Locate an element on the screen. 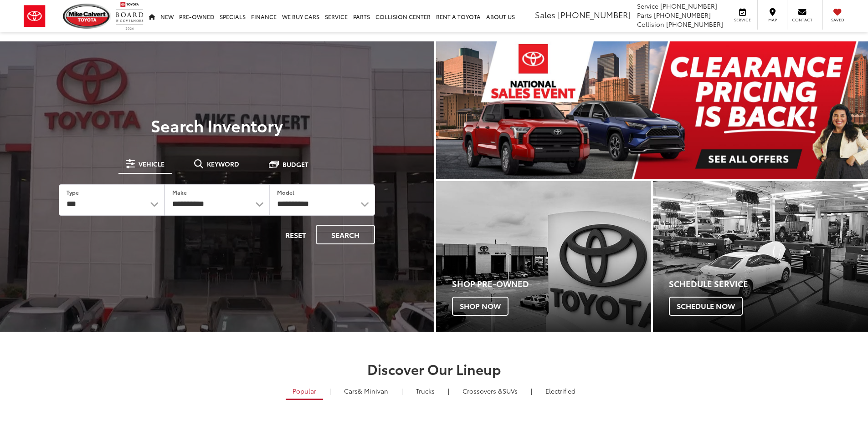 This screenshot has width=868, height=430. span: Collision is located at coordinates (650, 24).